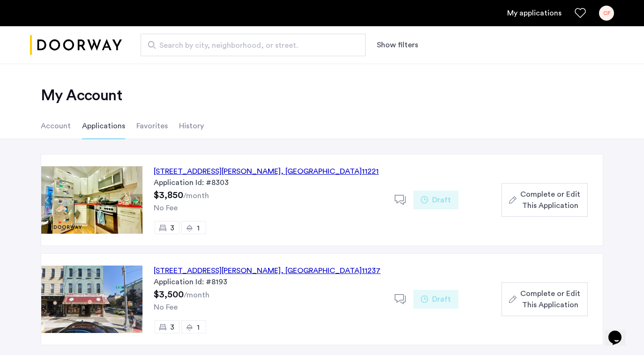 Image resolution: width=644 pixels, height=355 pixels. I want to click on div: CF, so click(606, 13).